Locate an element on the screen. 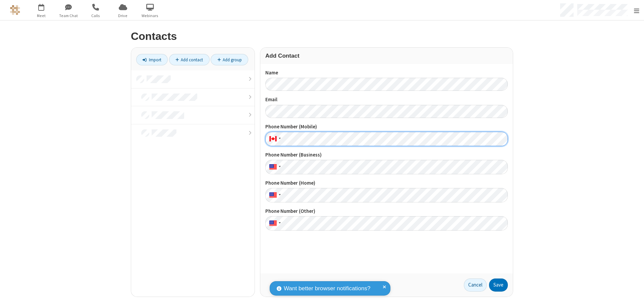 The height and width of the screenshot is (307, 644). label: Phone Number (Home) is located at coordinates (387, 183).